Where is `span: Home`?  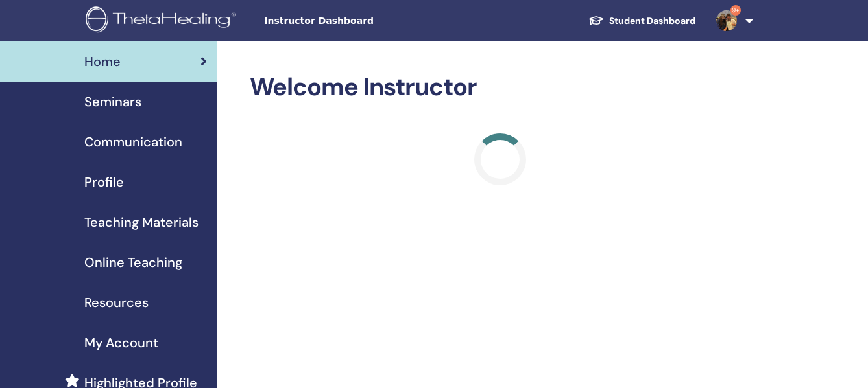 span: Home is located at coordinates (103, 62).